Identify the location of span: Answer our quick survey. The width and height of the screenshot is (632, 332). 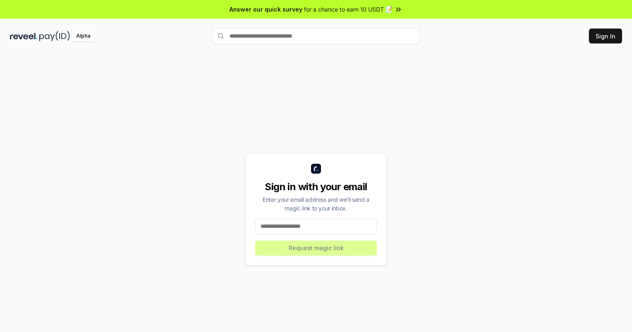
(266, 9).